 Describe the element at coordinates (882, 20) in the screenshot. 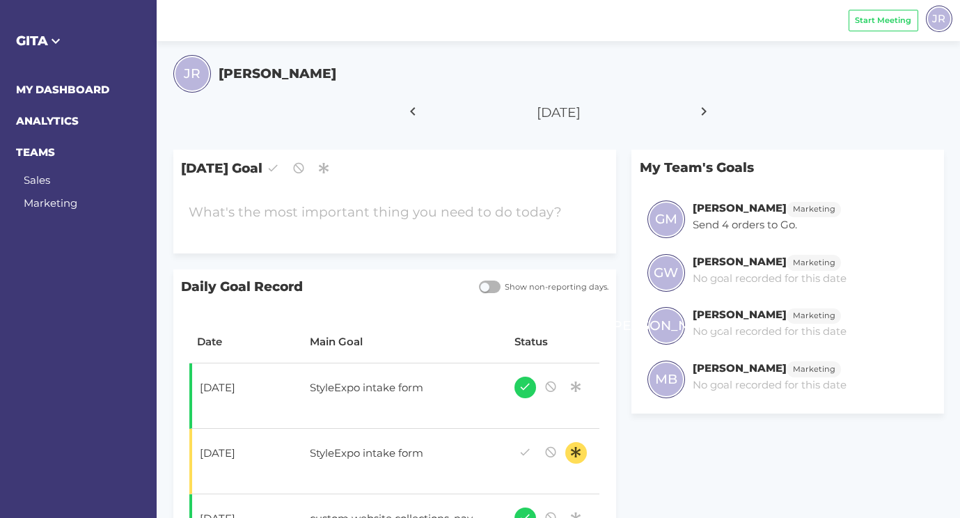

I see `span: Start Meeting` at that location.